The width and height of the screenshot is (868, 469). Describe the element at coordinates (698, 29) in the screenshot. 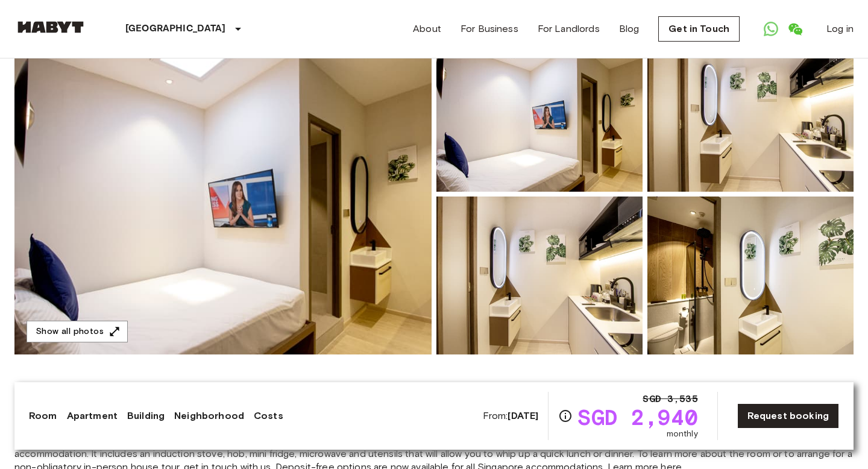

I see `a: Get in Touch` at that location.